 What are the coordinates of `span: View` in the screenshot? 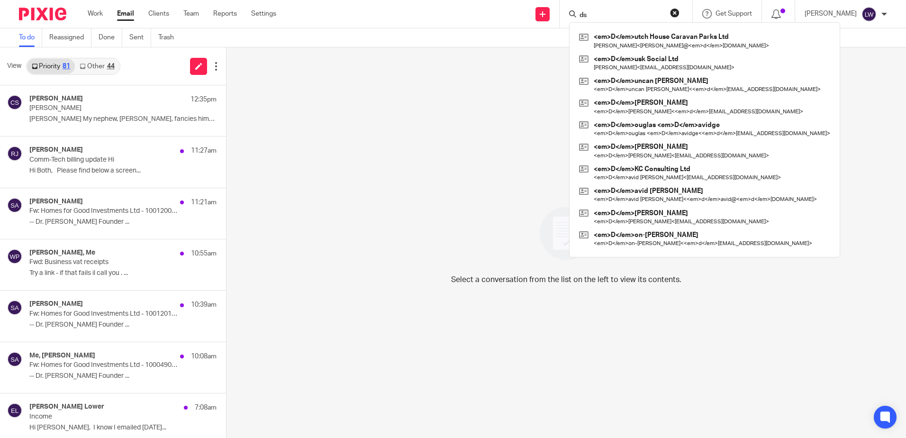 It's located at (14, 66).